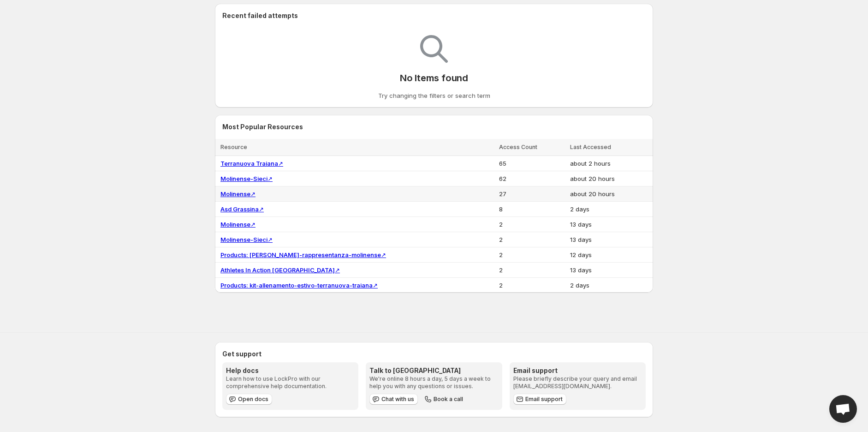 This screenshot has width=868, height=432. Describe the element at coordinates (433, 383) in the screenshot. I see `p: We're online 8 hours a day, 5 days a week to help you with any questions or issues.` at that location.